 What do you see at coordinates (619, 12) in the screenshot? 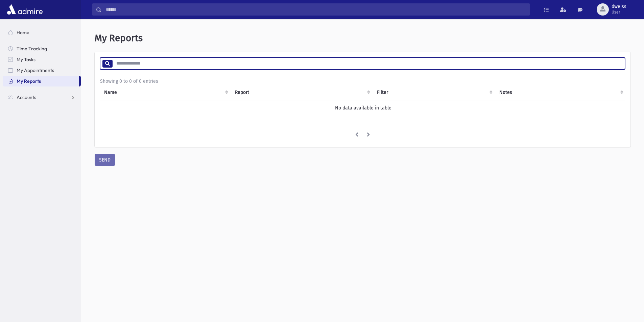
I see `span: User` at bounding box center [619, 12].